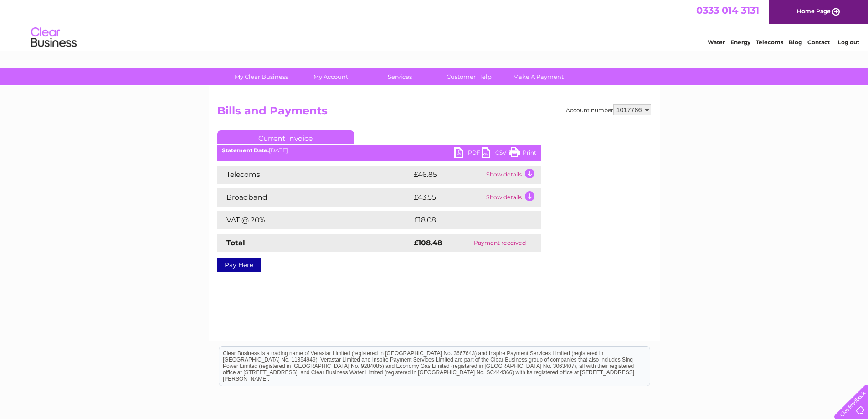 This screenshot has width=868, height=419. What do you see at coordinates (235, 243) in the screenshot?
I see `strong: Total` at bounding box center [235, 243].